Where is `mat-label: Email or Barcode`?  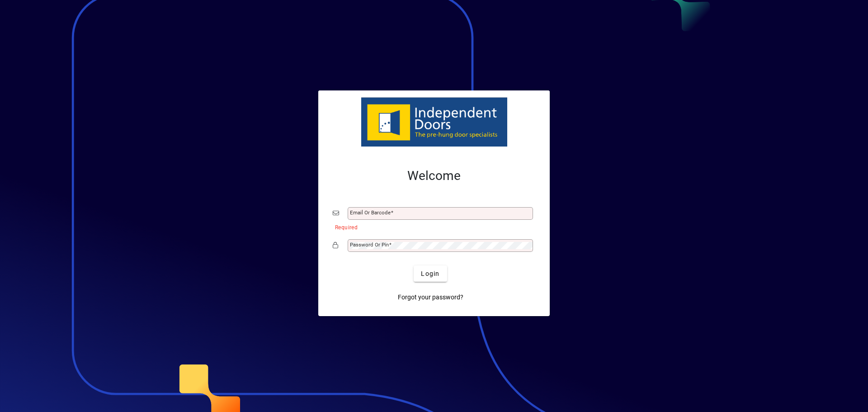 mat-label: Email or Barcode is located at coordinates (370, 213).